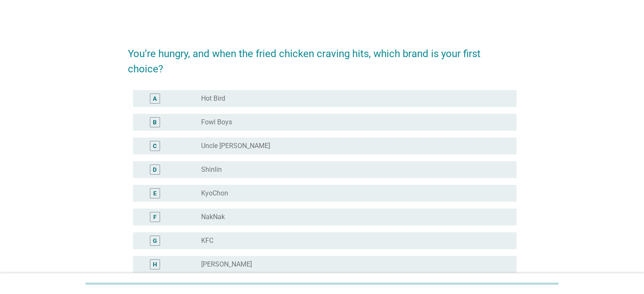 Image resolution: width=644 pixels, height=294 pixels. What do you see at coordinates (215, 193) in the screenshot?
I see `label: KyoChon` at bounding box center [215, 193].